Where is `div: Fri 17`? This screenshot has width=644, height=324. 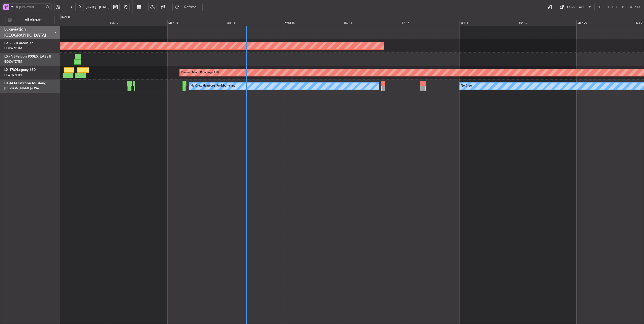 div: Fri 17 is located at coordinates (430, 23).